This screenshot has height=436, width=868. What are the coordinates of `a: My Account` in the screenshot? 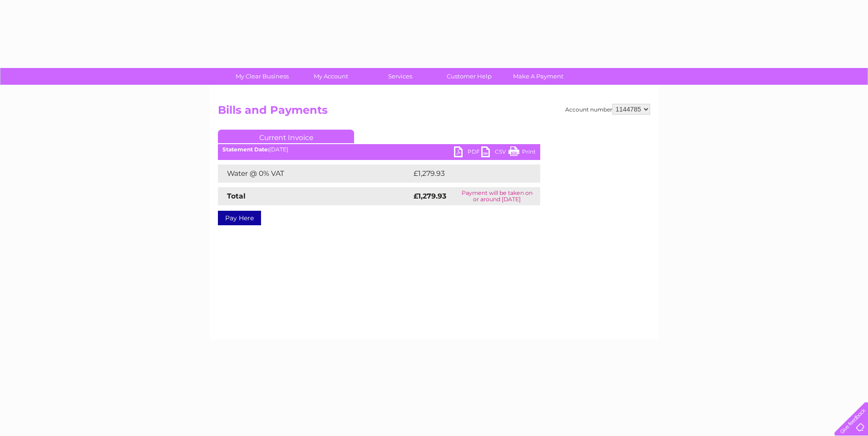 It's located at (331, 76).